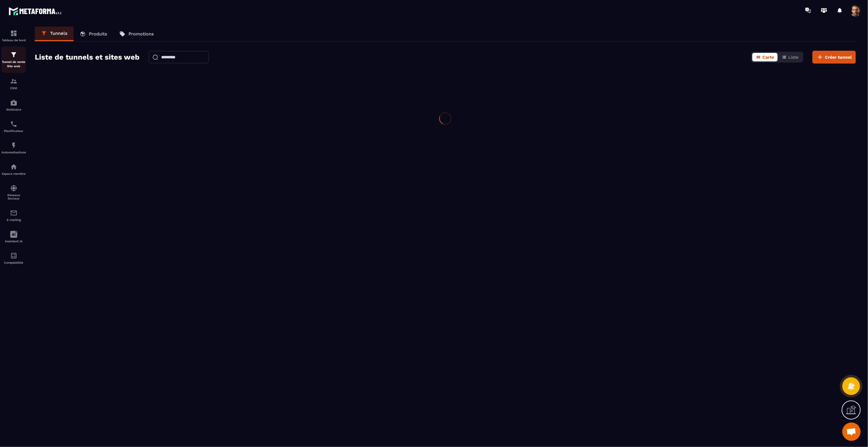 This screenshot has width=868, height=447. Describe the element at coordinates (13, 258) in the screenshot. I see `a: accountantaccountantComptabilité` at that location.